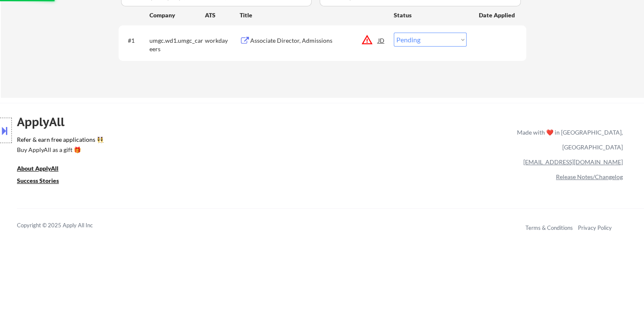  Describe the element at coordinates (430, 15) in the screenshot. I see `div: Status` at that location.